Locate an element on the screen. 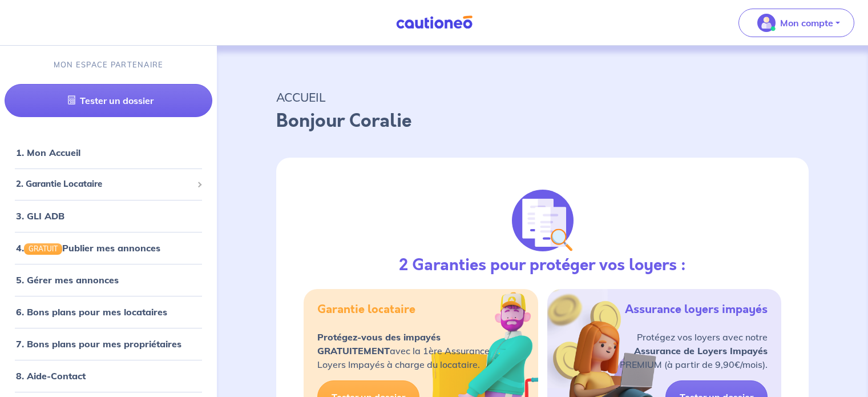 This screenshot has height=397, width=868. div: 6. Bons plans pour mes locataires is located at coordinates (108, 312).